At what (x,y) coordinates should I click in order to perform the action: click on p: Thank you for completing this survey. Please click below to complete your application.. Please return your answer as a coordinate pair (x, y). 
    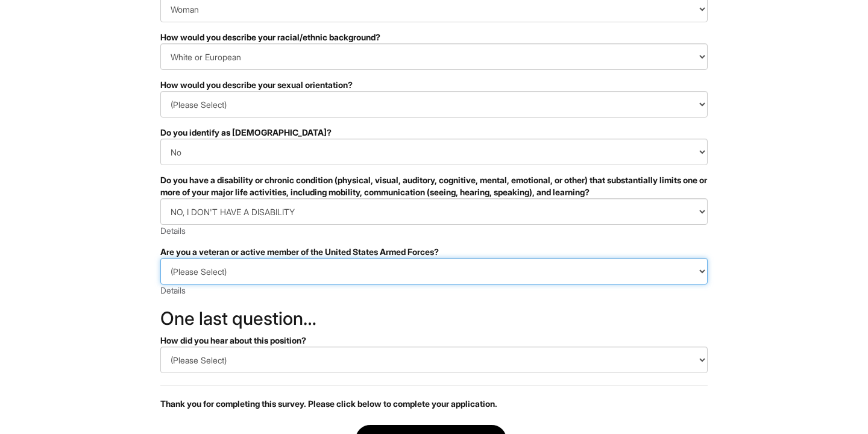
    Looking at the image, I should click on (434, 404).